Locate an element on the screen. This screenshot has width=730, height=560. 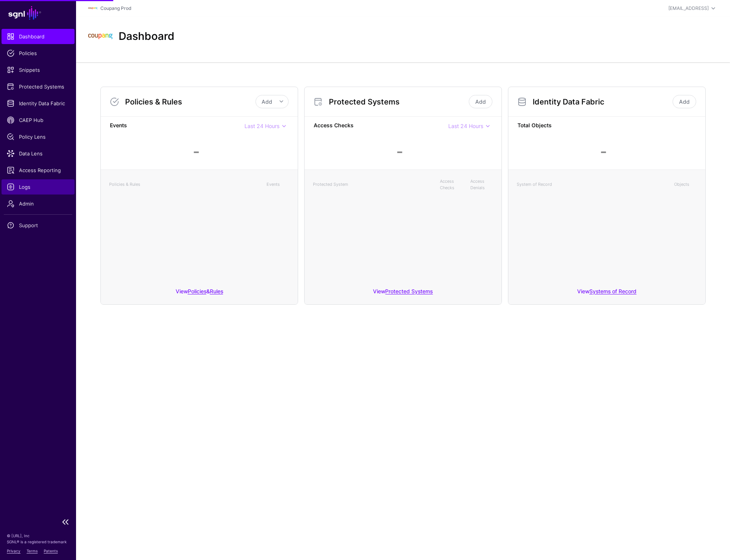
a: Rules is located at coordinates (216, 291).